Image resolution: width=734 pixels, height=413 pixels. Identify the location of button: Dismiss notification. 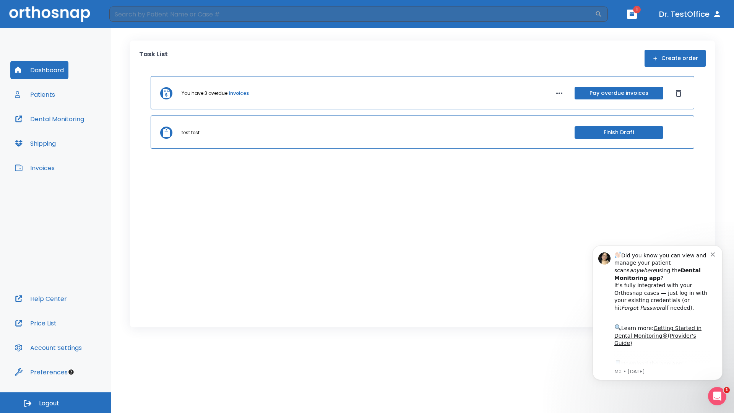
(133, 19).